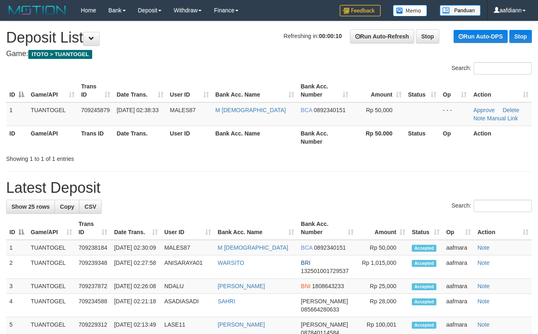 This screenshot has height=334, width=538. Describe the element at coordinates (37, 10) in the screenshot. I see `img: MOTION_logo.png` at that location.